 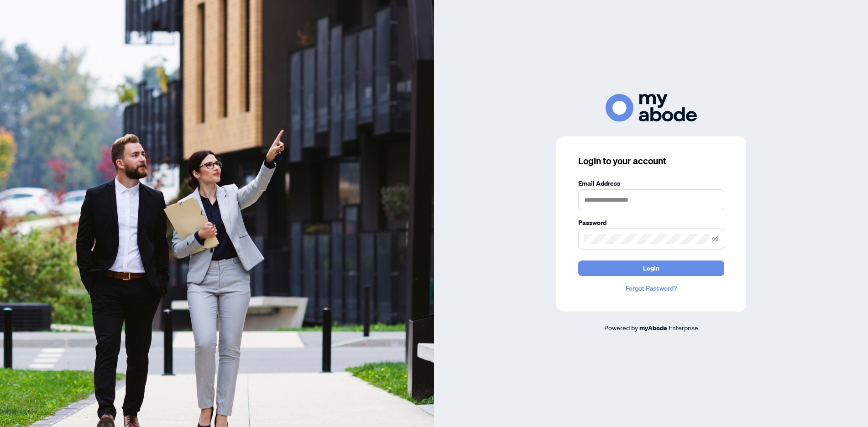 What do you see at coordinates (652, 161) in the screenshot?
I see `h3: Login to your account` at bounding box center [652, 161].